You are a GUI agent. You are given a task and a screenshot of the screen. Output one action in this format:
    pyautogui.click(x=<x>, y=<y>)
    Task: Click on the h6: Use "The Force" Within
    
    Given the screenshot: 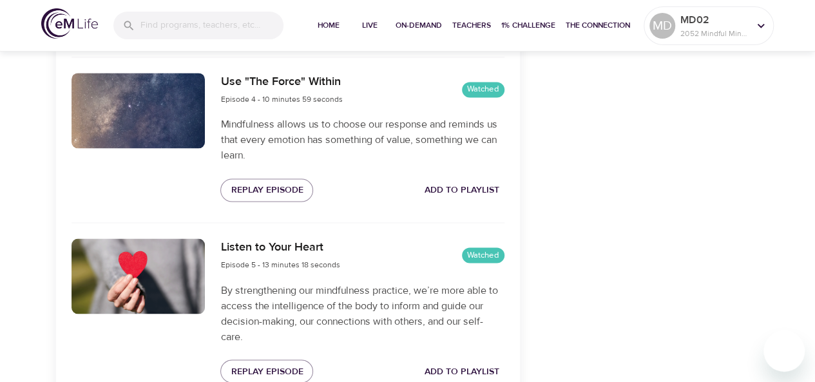 What is the action you would take?
    pyautogui.click(x=281, y=82)
    